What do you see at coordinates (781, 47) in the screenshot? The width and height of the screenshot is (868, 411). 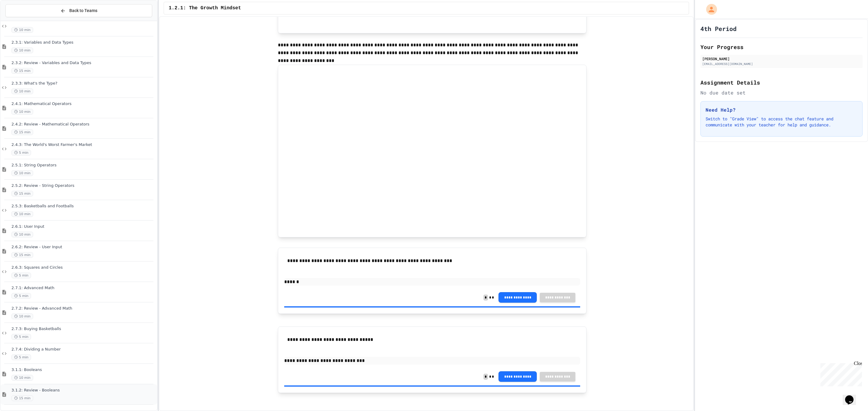 I see `h2: Your Progress` at bounding box center [781, 47].